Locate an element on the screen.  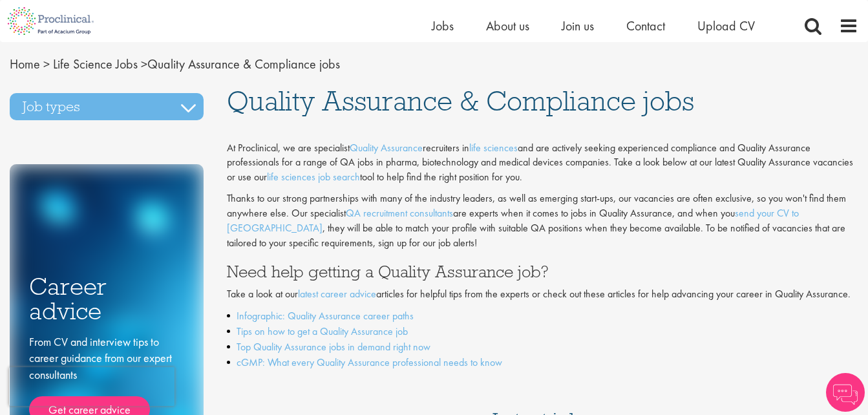
a: Contact is located at coordinates (646, 26).